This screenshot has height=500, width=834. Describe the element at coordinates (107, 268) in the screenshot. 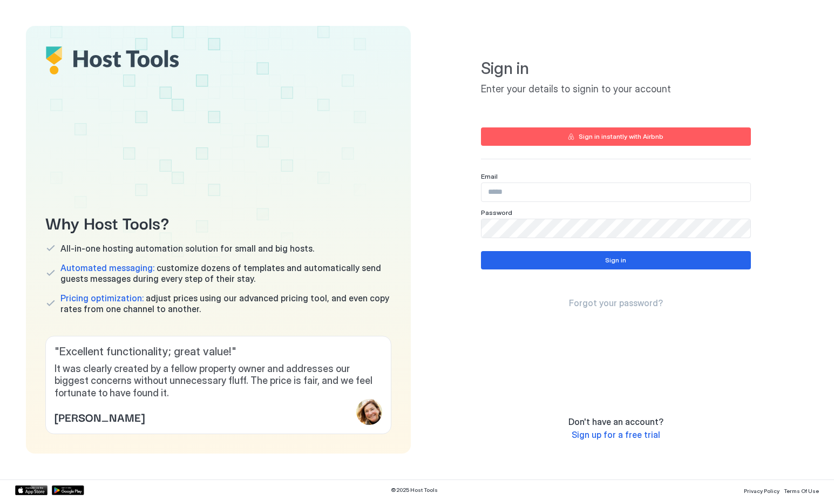

I see `span: Automated messaging:` at that location.